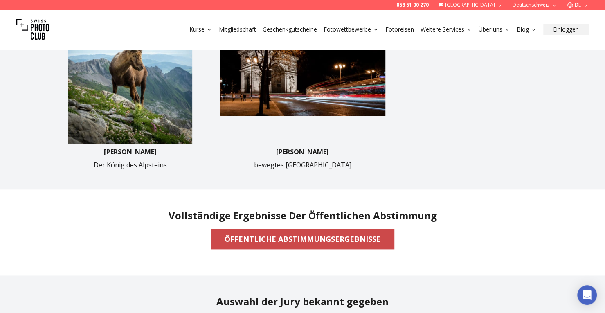  I want to click on button: Kurse, so click(201, 29).